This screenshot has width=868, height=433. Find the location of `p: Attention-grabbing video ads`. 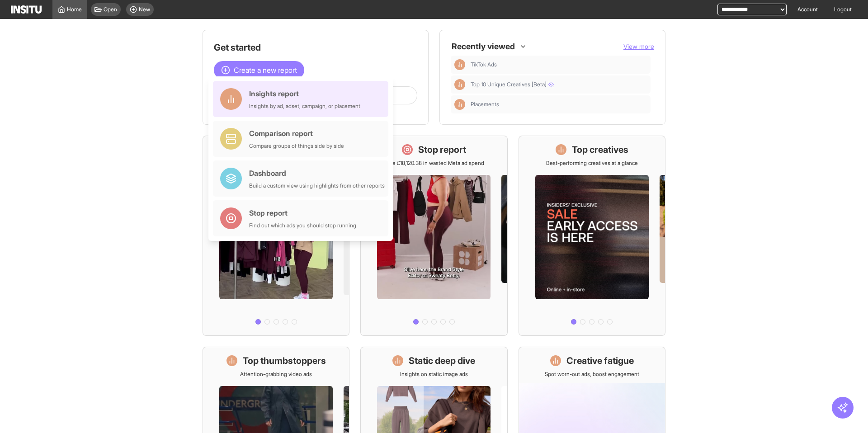

p: Attention-grabbing video ads is located at coordinates (275, 374).